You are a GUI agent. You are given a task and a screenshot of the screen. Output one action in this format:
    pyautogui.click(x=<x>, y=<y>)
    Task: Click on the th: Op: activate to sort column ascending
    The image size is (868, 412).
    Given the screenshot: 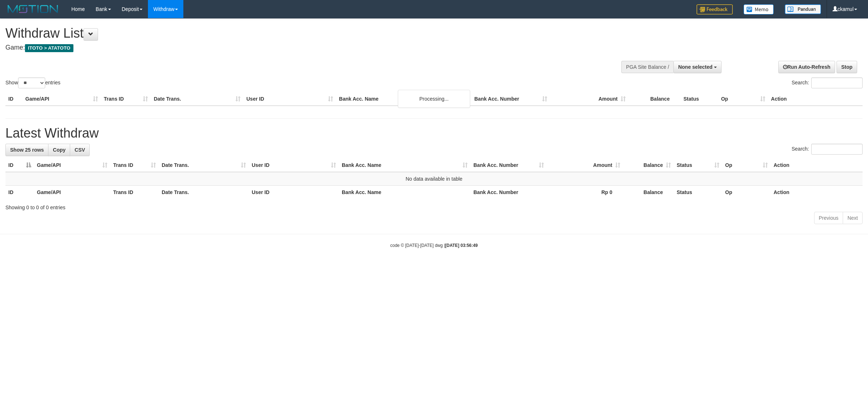 What is the action you would take?
    pyautogui.click(x=746, y=165)
    